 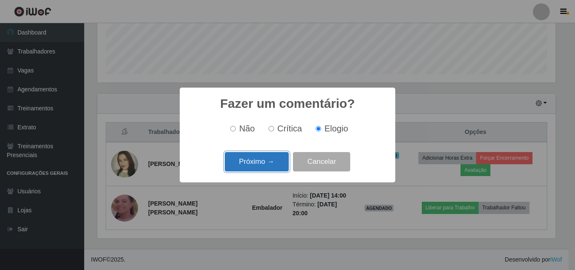 I want to click on h2: Fazer um comentário?, so click(x=288, y=104).